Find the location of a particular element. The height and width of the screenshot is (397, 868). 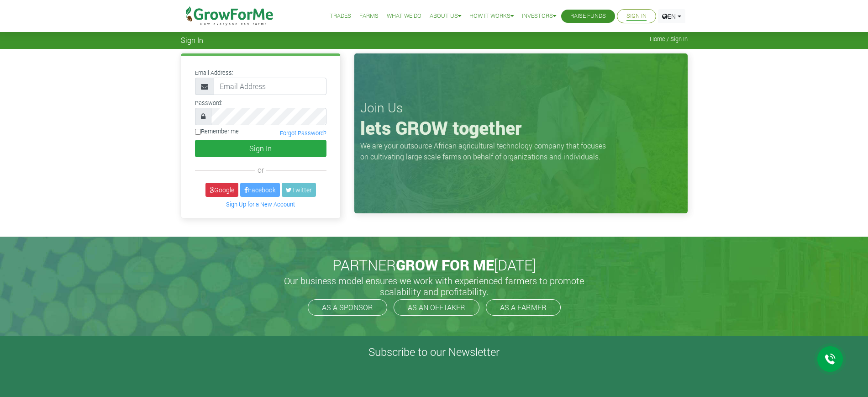

a: Forgot Password? is located at coordinates (303, 133).